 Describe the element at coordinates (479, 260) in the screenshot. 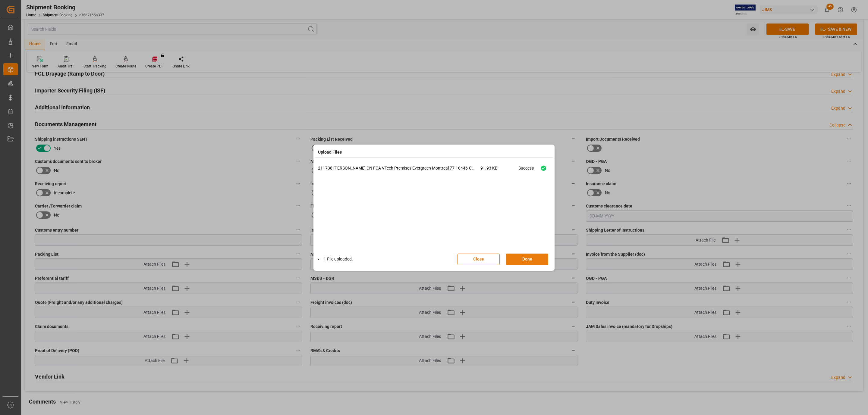

I see `button: Close` at that location.